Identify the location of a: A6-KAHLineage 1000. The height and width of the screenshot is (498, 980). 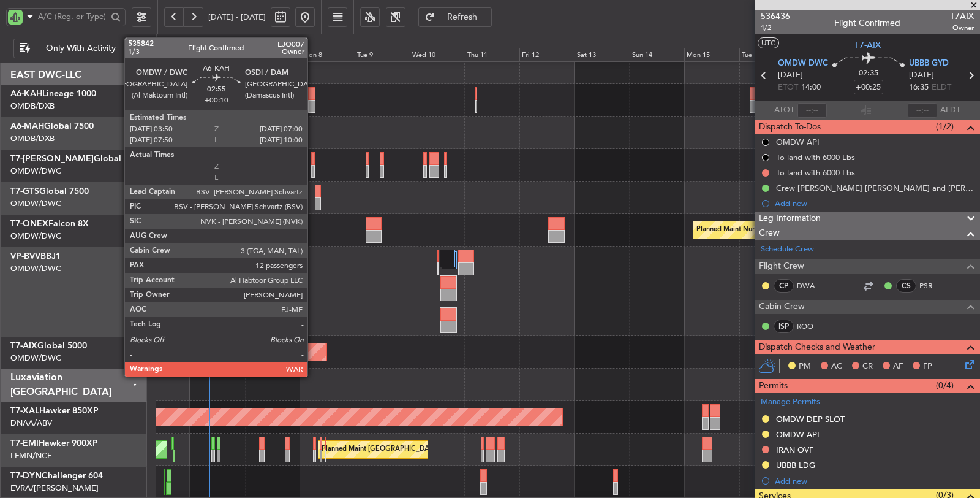
(53, 93).